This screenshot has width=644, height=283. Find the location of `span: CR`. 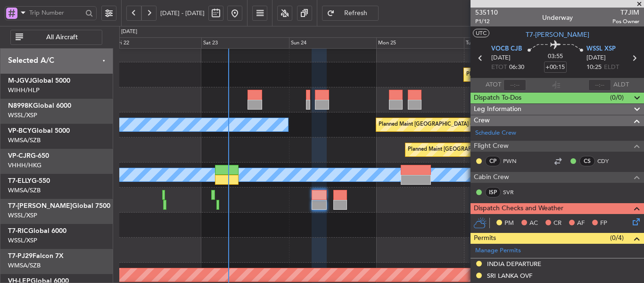

span: CR is located at coordinates (557, 223).